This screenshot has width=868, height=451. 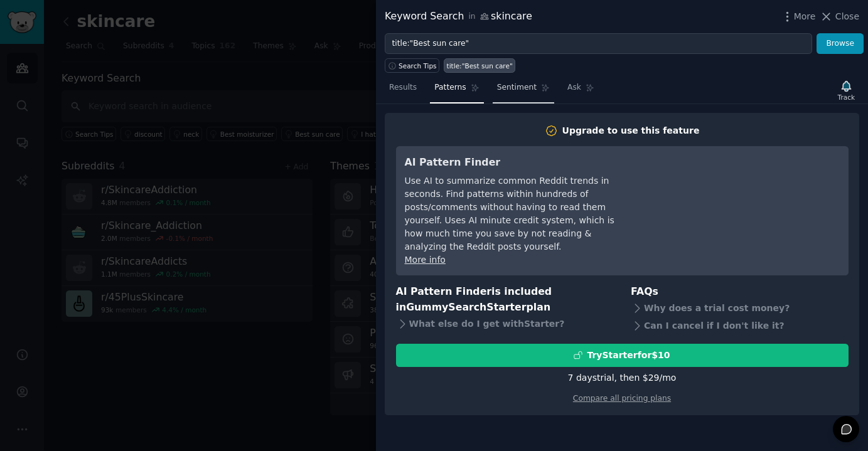 I want to click on span: Sentiment, so click(x=517, y=88).